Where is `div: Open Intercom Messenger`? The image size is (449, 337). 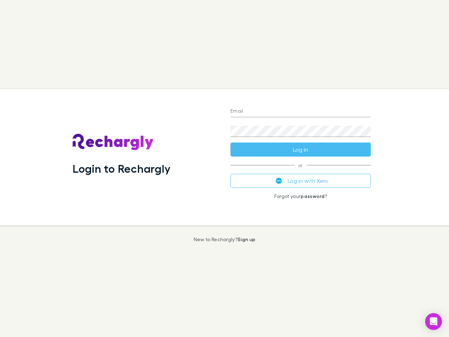 div: Open Intercom Messenger is located at coordinates (434, 321).